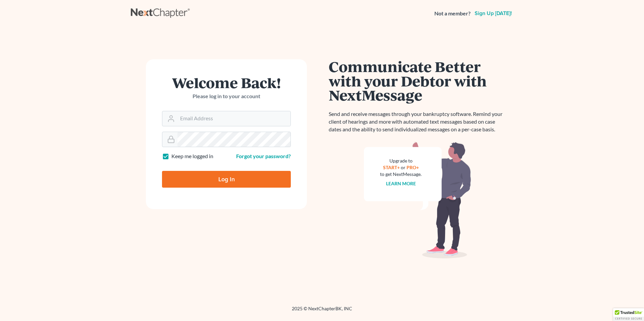  What do you see at coordinates (233, 119) in the screenshot?
I see `input: Email Address` at bounding box center [233, 119].